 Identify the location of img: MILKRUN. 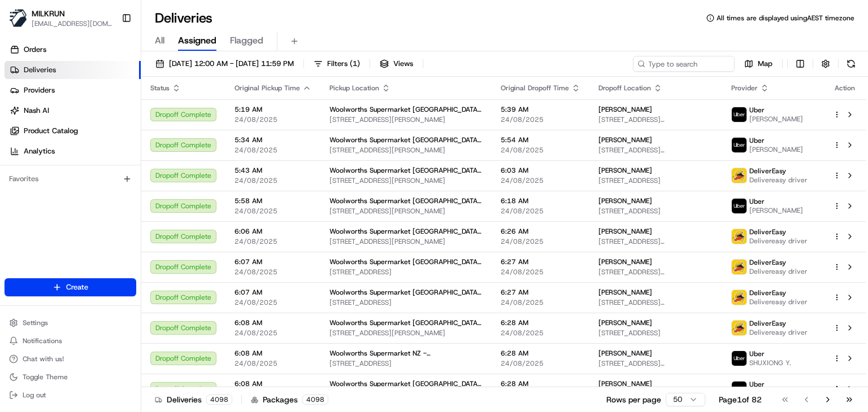
(18, 18).